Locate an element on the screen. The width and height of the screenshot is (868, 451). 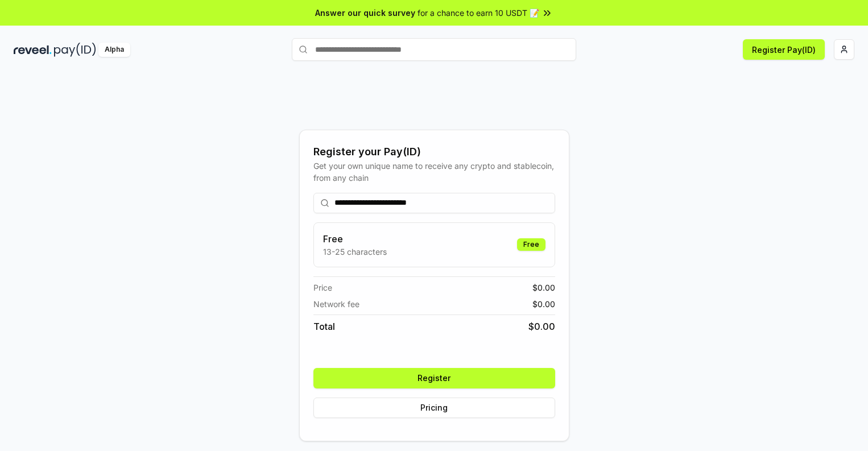
div: Register your Pay(ID) is located at coordinates (434, 152).